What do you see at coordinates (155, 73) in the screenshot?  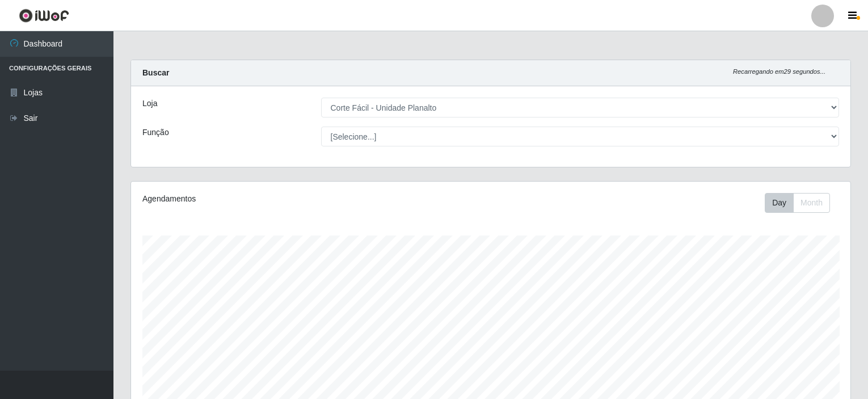 I see `strong: Buscar` at bounding box center [155, 73].